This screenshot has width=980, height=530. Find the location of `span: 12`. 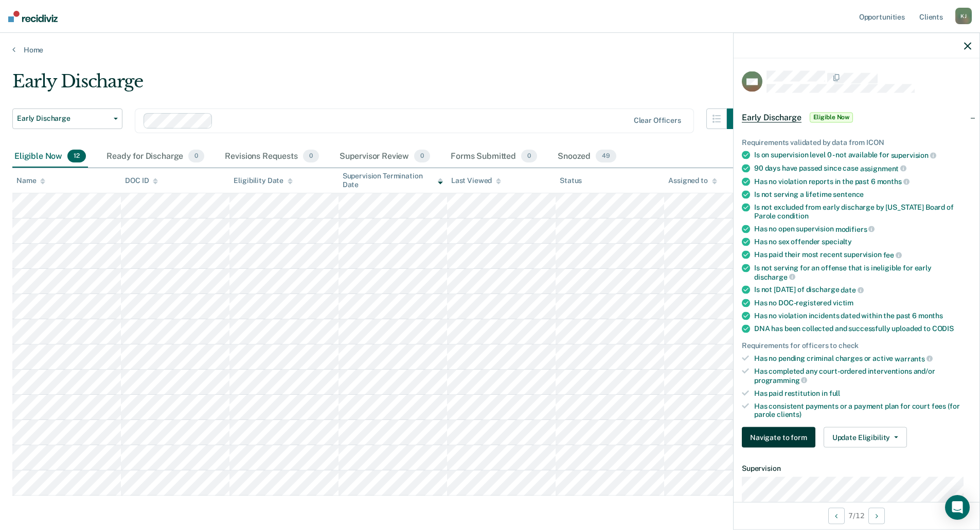

span: 12 is located at coordinates (76, 156).